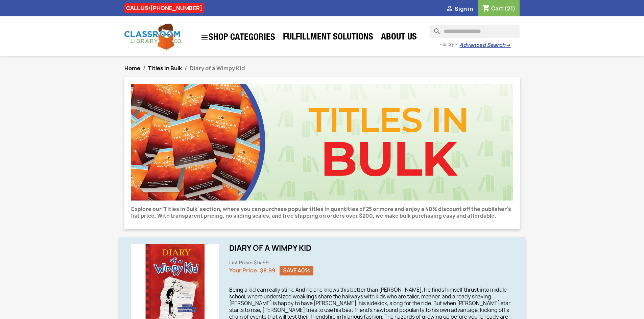 The height and width of the screenshot is (319, 644). Describe the element at coordinates (241, 262) in the screenshot. I see `span: List Price:` at that location.